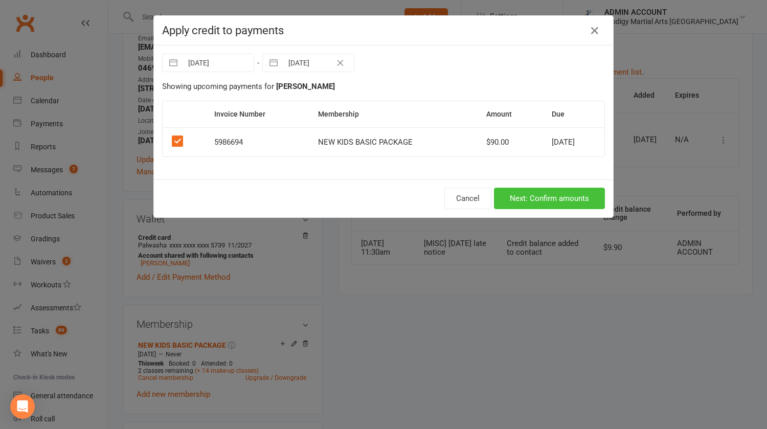 The width and height of the screenshot is (767, 429). What do you see at coordinates (393, 142) in the screenshot?
I see `td: NEW KIDS BASIC PACKAGE` at bounding box center [393, 142].